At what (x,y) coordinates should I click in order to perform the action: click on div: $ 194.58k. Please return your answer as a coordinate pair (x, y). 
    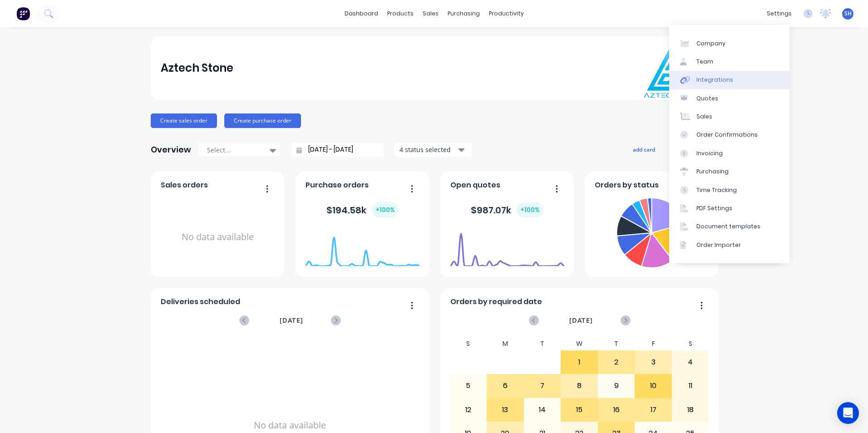
    Looking at the image, I should click on (362, 209).